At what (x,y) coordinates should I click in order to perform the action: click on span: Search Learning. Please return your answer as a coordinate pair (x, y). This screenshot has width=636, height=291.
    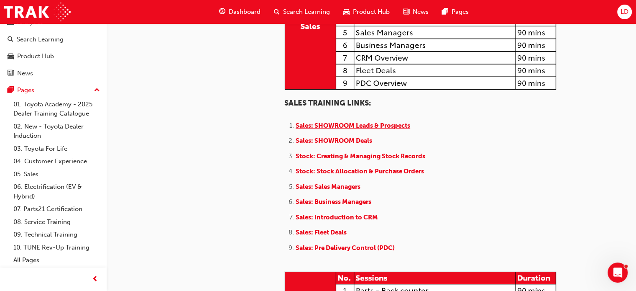
    Looking at the image, I should click on (307, 12).